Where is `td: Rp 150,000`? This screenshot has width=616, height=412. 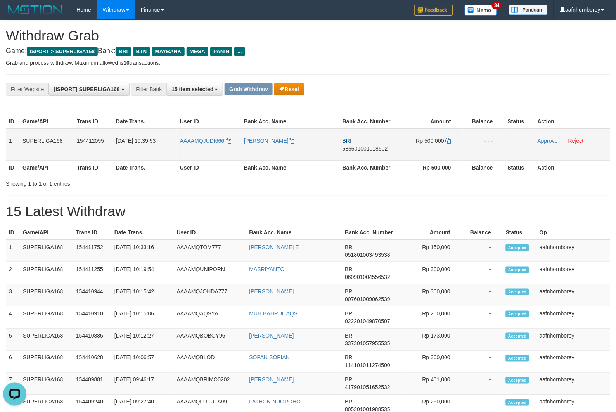 td: Rp 150,000 is located at coordinates (431, 251).